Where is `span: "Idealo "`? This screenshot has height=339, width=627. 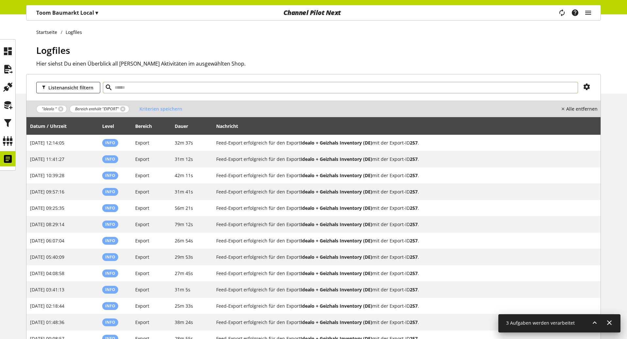 span: "Idealo " is located at coordinates (49, 109).